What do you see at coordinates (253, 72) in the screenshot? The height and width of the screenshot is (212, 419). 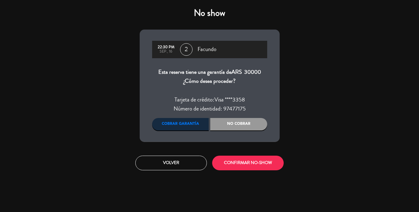 I see `span: 30000` at bounding box center [253, 72].